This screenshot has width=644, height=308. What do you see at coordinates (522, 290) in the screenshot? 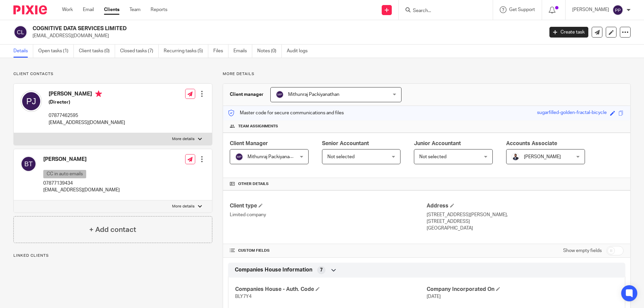
I see `h4: Company Incorporated On` at bounding box center [522, 290].